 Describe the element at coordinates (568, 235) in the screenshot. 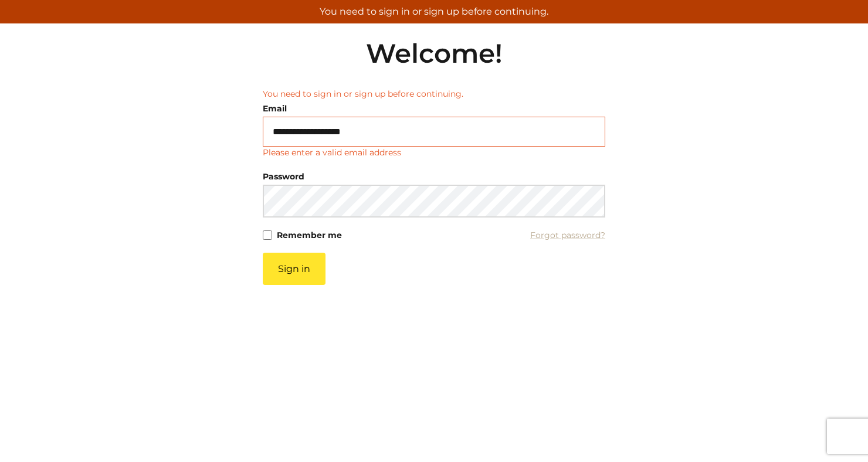

I see `a: Forgot password?` at that location.